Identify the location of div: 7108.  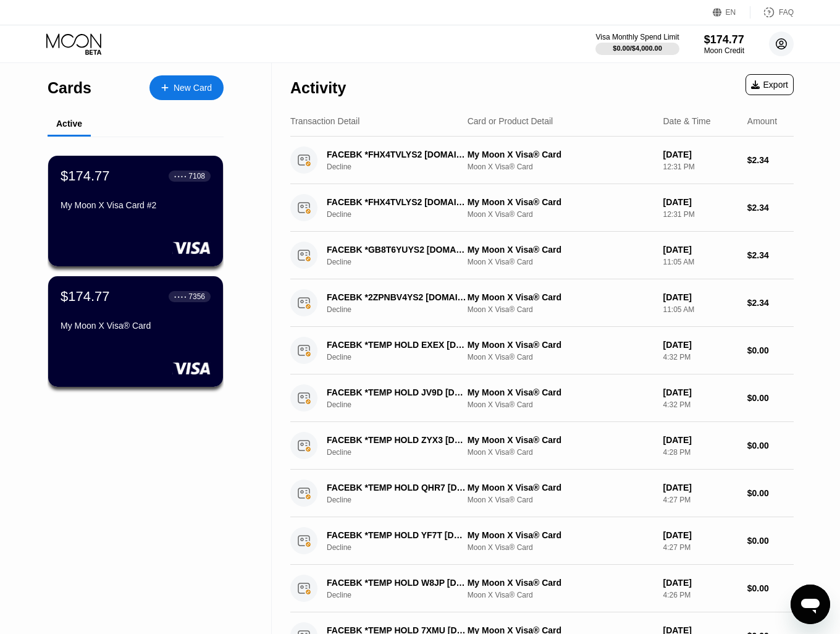
(197, 176).